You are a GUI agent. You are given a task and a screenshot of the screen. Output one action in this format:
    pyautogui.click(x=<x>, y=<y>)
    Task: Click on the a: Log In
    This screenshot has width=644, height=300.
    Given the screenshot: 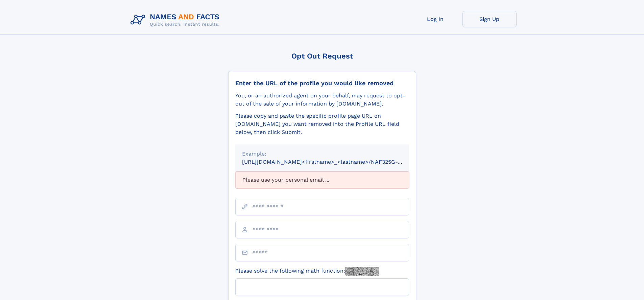 What is the action you would take?
    pyautogui.click(x=435, y=19)
    